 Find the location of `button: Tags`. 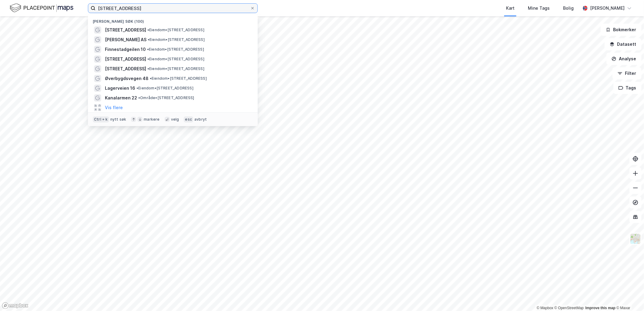

button: Tags is located at coordinates (627, 88).